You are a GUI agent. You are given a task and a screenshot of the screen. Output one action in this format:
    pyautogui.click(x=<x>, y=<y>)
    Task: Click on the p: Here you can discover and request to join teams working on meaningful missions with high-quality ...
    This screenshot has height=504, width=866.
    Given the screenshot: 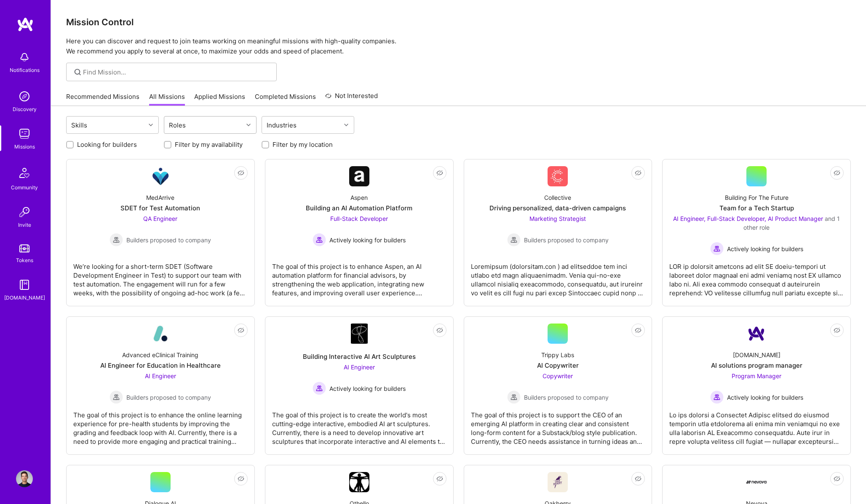 What is the action you would take?
    pyautogui.click(x=458, y=46)
    